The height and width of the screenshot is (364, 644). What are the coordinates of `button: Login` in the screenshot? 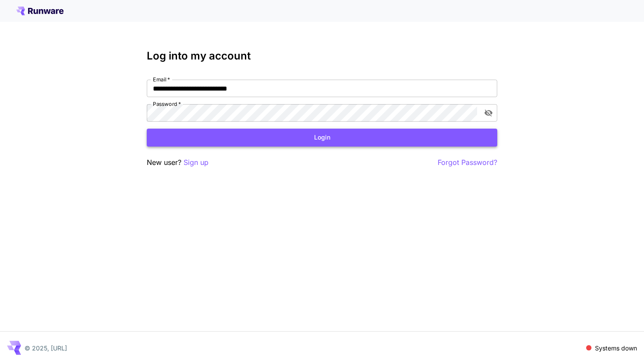 It's located at (322, 138).